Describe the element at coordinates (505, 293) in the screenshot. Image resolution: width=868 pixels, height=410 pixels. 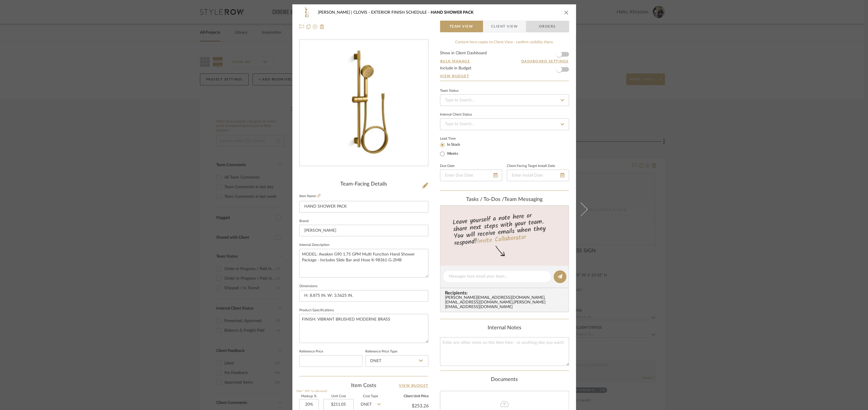
I see `span: Recipients:` at that location.